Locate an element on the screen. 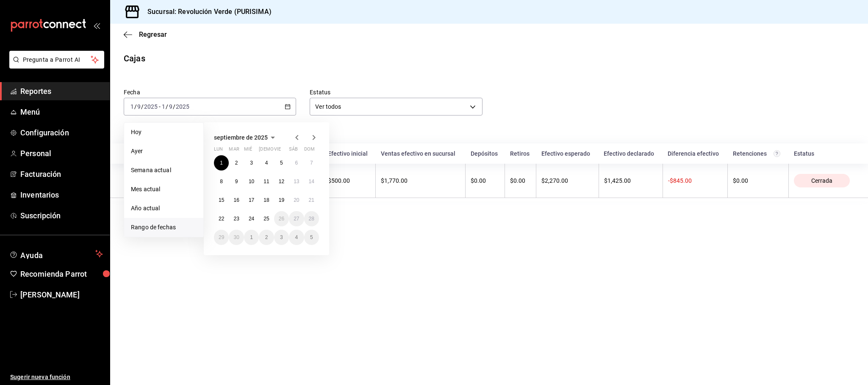 Image resolution: width=868 pixels, height=385 pixels. button: Regresar is located at coordinates (145, 34).